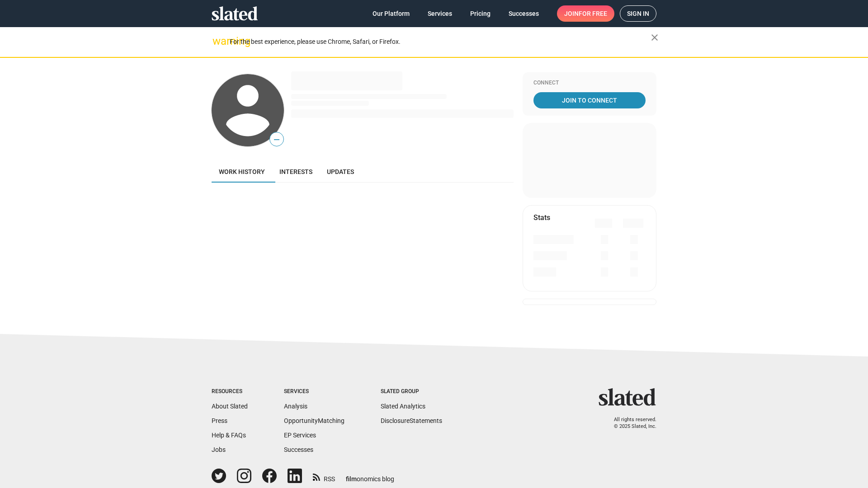 This screenshot has height=488, width=868. I want to click on div: Slated Group, so click(411, 392).